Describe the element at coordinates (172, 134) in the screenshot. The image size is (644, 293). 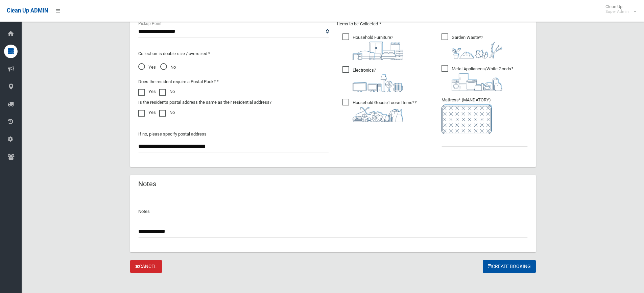
I see `label: If no, please specify postal address` at that location.